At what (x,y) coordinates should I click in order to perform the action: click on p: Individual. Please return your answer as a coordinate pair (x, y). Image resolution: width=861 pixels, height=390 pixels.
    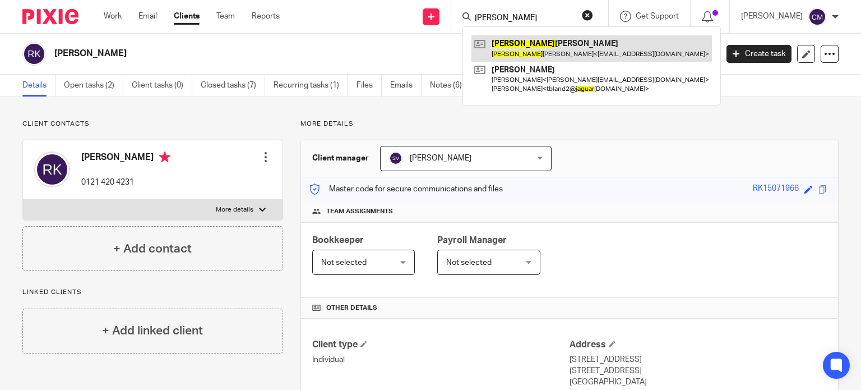
    Looking at the image, I should click on (441, 359).